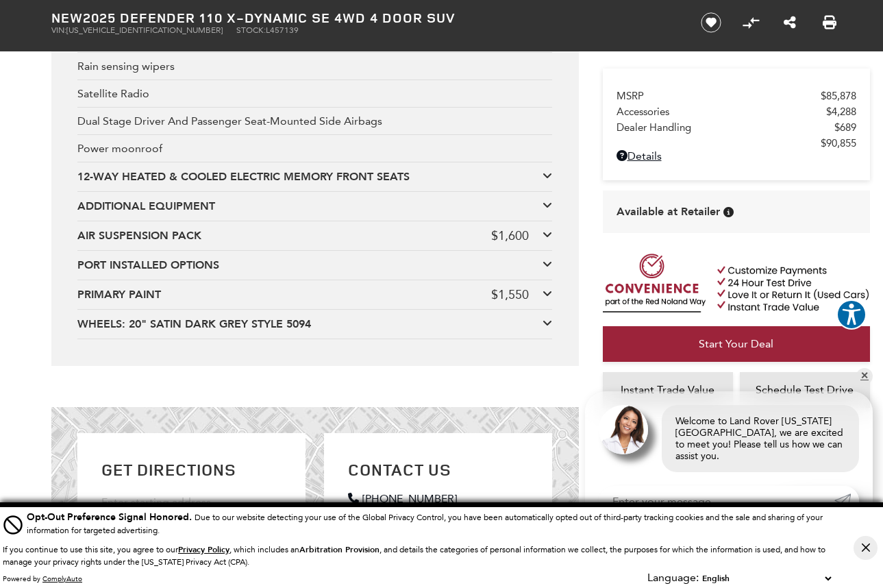 The height and width of the screenshot is (588, 883). I want to click on span: Start Your Deal, so click(736, 343).